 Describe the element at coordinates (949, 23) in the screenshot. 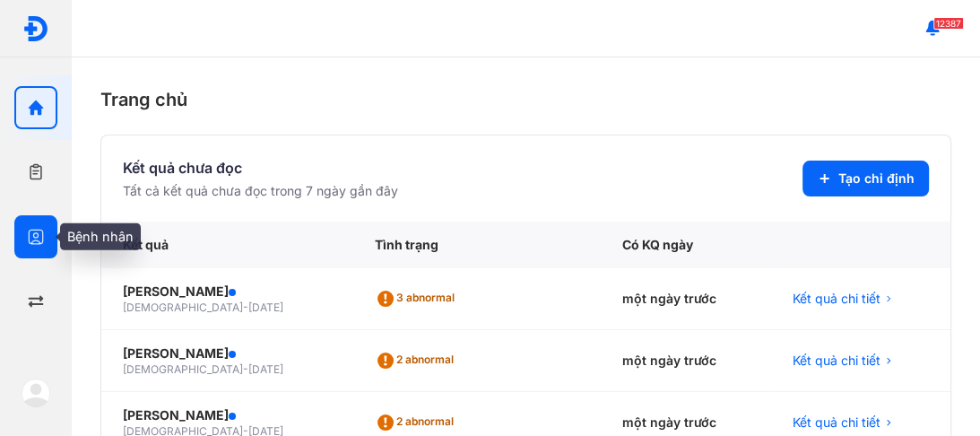

I see `span: 12387` at that location.